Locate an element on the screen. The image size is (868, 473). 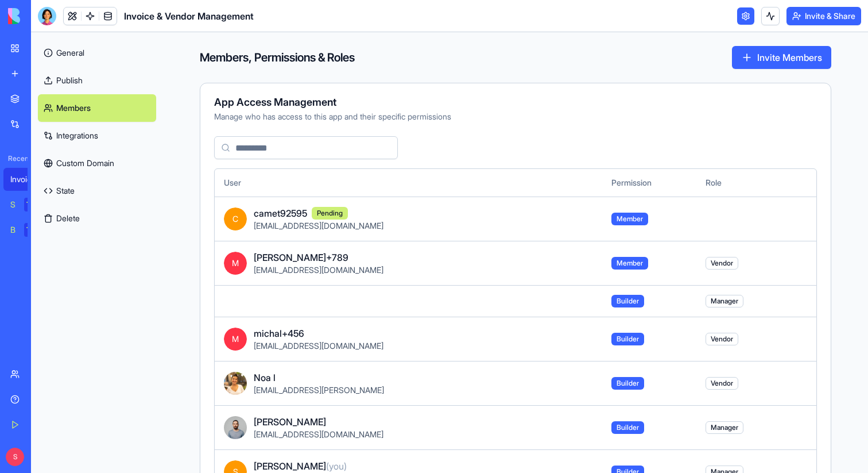
div: Manage who has access to this app and their specific permissions is located at coordinates (515, 116).